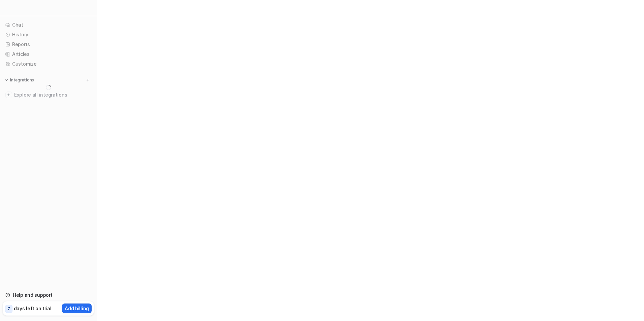 The height and width of the screenshot is (321, 644). What do you see at coordinates (22, 80) in the screenshot?
I see `p: Integrations` at bounding box center [22, 80].